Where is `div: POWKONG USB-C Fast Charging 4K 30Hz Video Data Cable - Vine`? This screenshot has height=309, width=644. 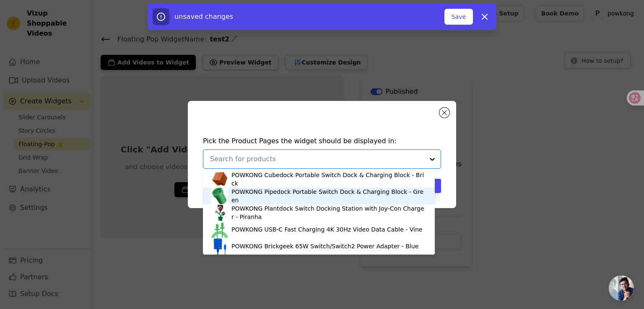
div: POWKONG USB-C Fast Charging 4K 30Hz Video Data Cable - Vine is located at coordinates (327, 229).